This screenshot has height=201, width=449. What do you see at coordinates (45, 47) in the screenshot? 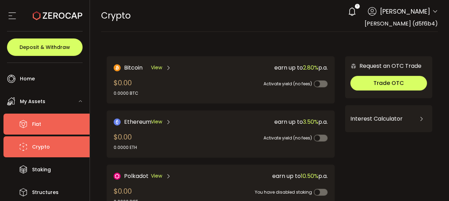
I see `button: Deposit & Withdraw` at bounding box center [45, 47].